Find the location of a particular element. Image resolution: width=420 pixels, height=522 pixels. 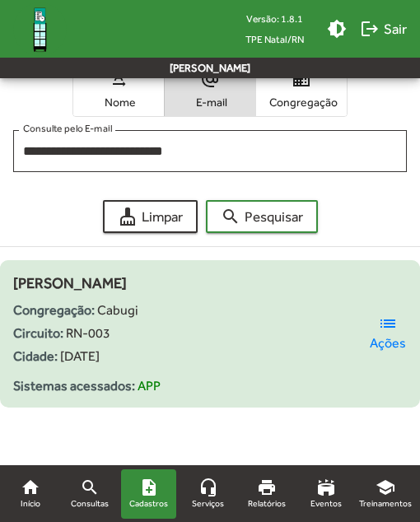

strong: Congregação: is located at coordinates (54, 310).